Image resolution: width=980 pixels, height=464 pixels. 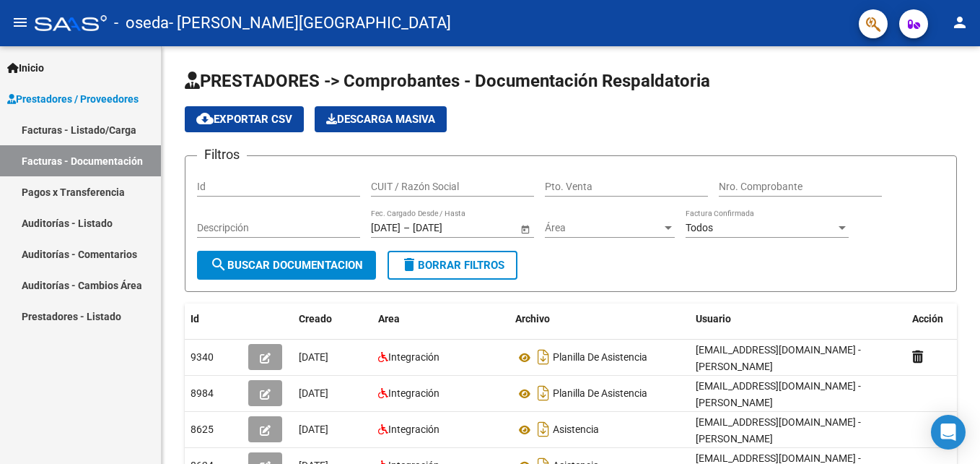 What do you see at coordinates (533, 318) in the screenshot?
I see `span: Archivo` at bounding box center [533, 318].